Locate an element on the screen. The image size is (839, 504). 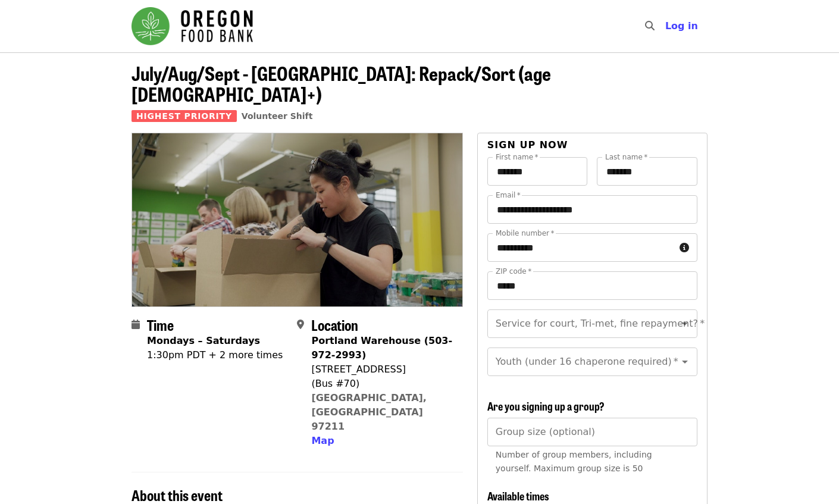
span: Number of group members, including yourself. Maximum group size is 50 is located at coordinates (574, 461).